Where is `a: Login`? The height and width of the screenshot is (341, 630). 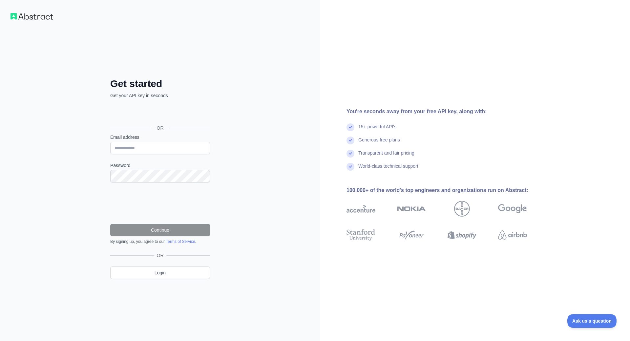 a: Login is located at coordinates (160, 273).